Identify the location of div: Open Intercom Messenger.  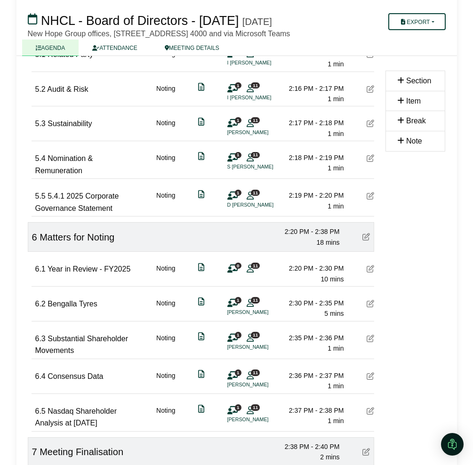
(452, 444).